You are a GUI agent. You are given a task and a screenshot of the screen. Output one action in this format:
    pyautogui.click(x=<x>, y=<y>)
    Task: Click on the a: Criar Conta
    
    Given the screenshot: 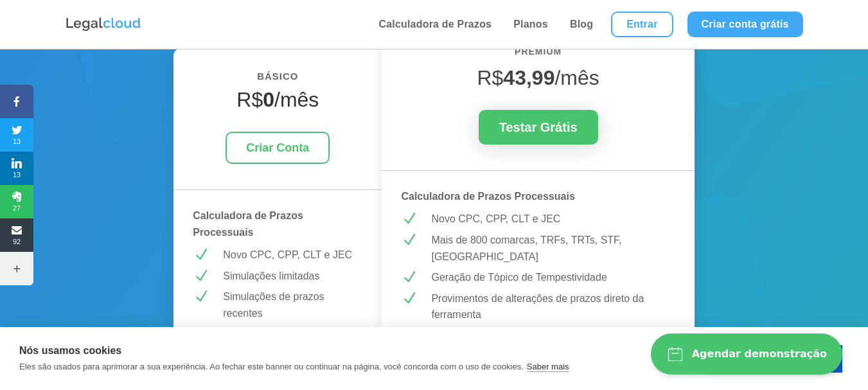 What is the action you would take?
    pyautogui.click(x=277, y=148)
    